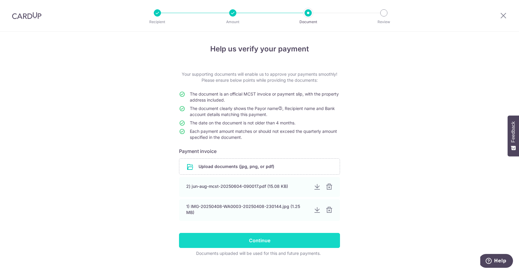 Image resolution: width=519 pixels, height=272 pixels. Describe the element at coordinates (27, 16) in the screenshot. I see `img: CardUp` at that location.